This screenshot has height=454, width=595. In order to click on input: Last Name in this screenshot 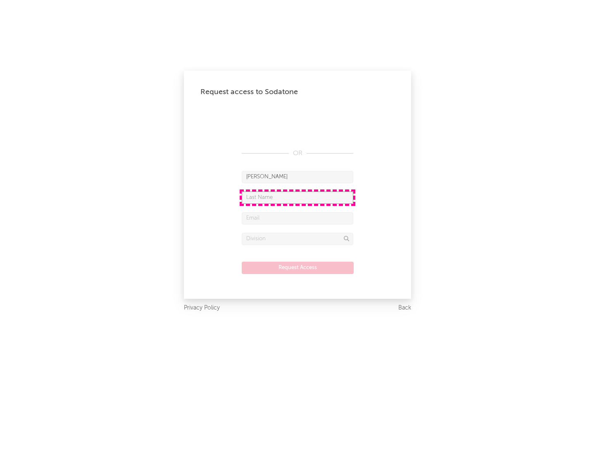, I will do `click(297, 198)`.